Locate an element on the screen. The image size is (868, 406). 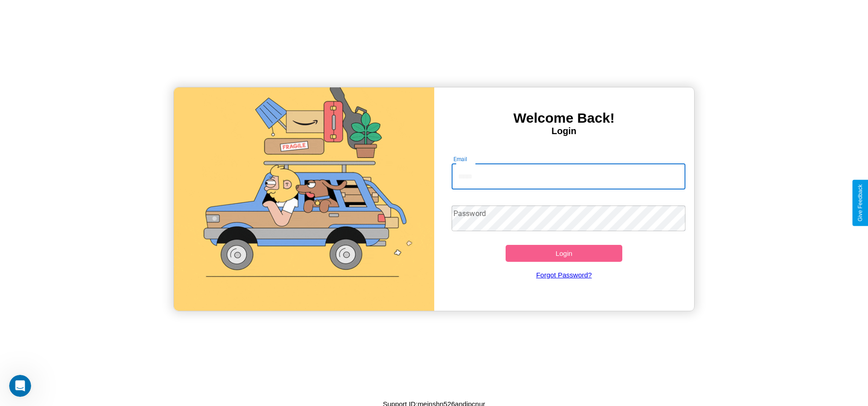
label: Email is located at coordinates (460, 159).